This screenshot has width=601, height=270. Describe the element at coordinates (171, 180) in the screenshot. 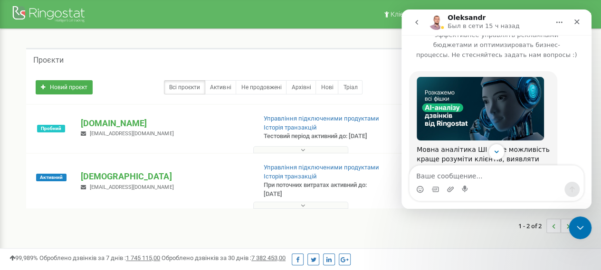

I see `button: Отправить сообщение…` at that location.